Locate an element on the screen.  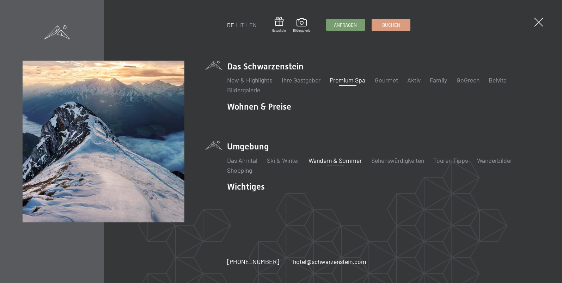
a: IT is located at coordinates (242, 25).